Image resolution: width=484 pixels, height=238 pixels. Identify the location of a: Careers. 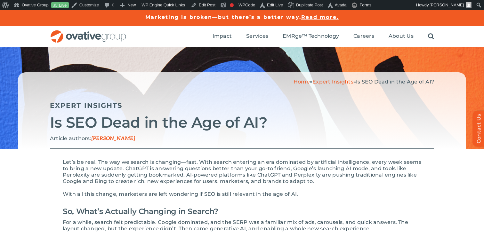
(364, 37).